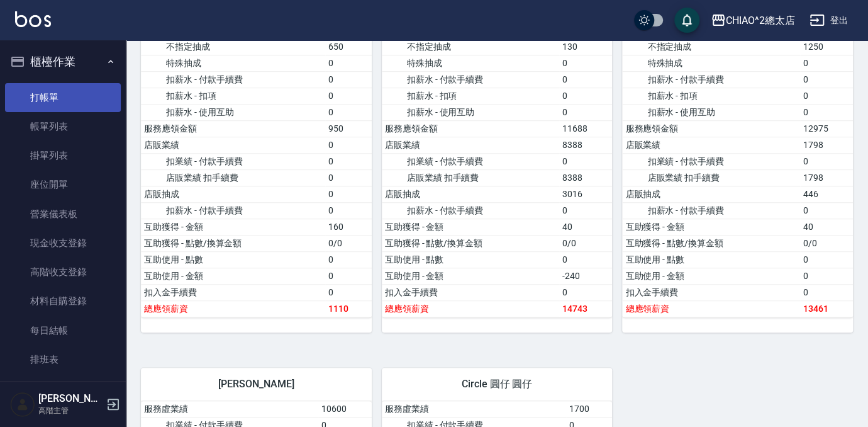 The height and width of the screenshot is (427, 868). I want to click on td: 950, so click(349, 129).